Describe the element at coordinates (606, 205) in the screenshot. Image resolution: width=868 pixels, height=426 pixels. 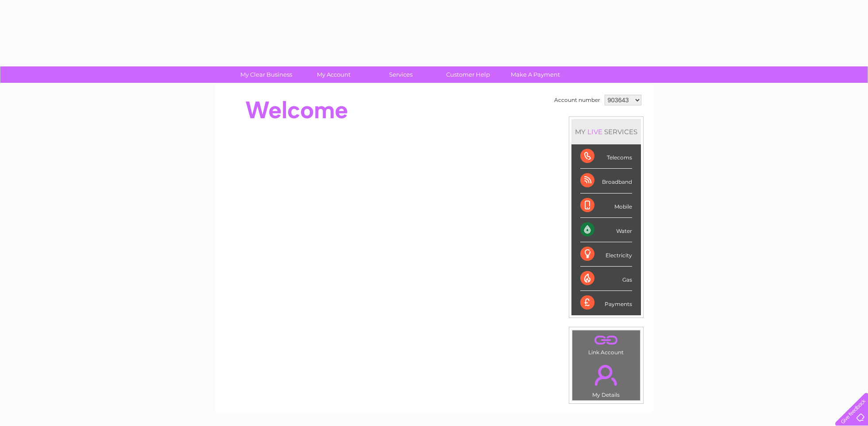
I see `div: Mobile` at that location.